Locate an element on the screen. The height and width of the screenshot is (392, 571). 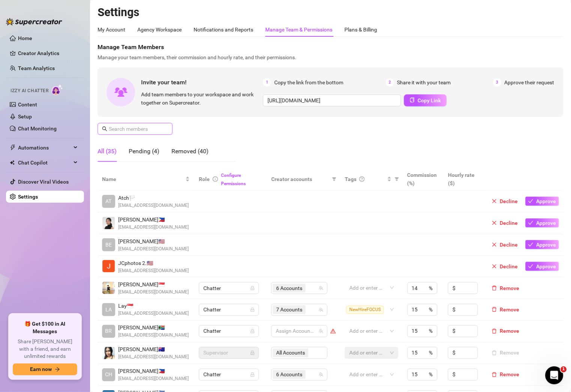
span: 3 is located at coordinates (497, 82).